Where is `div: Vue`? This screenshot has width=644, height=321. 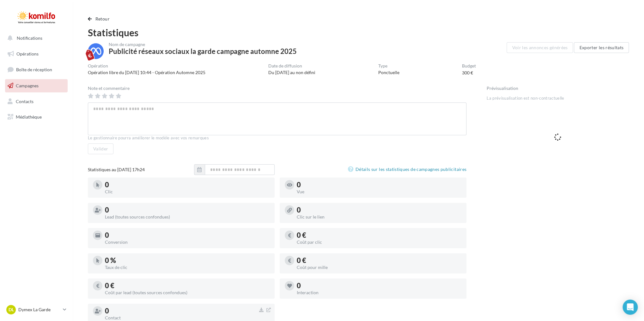
div: Vue is located at coordinates (379, 192).